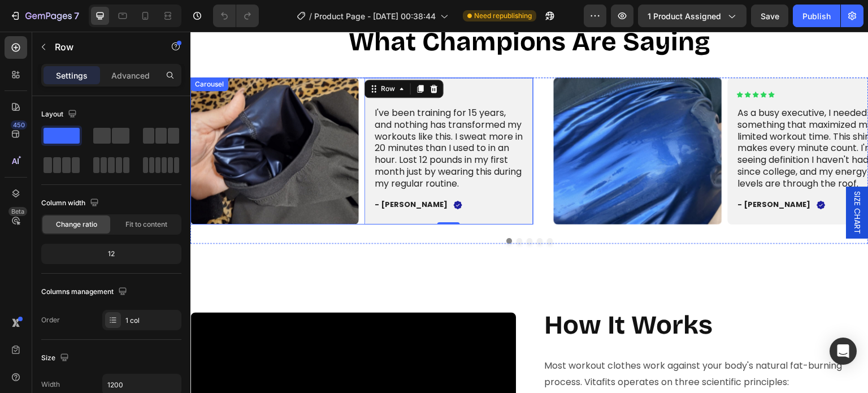 This screenshot has height=393, width=868. I want to click on button: 7, so click(44, 16).